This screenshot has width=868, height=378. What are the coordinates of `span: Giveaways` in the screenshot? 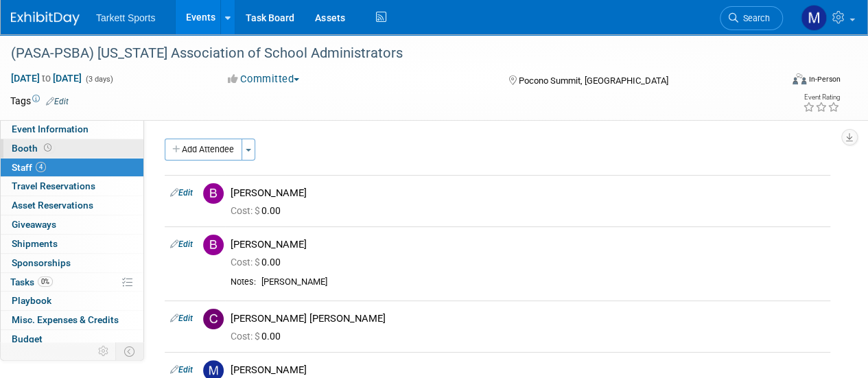 It's located at (33, 224).